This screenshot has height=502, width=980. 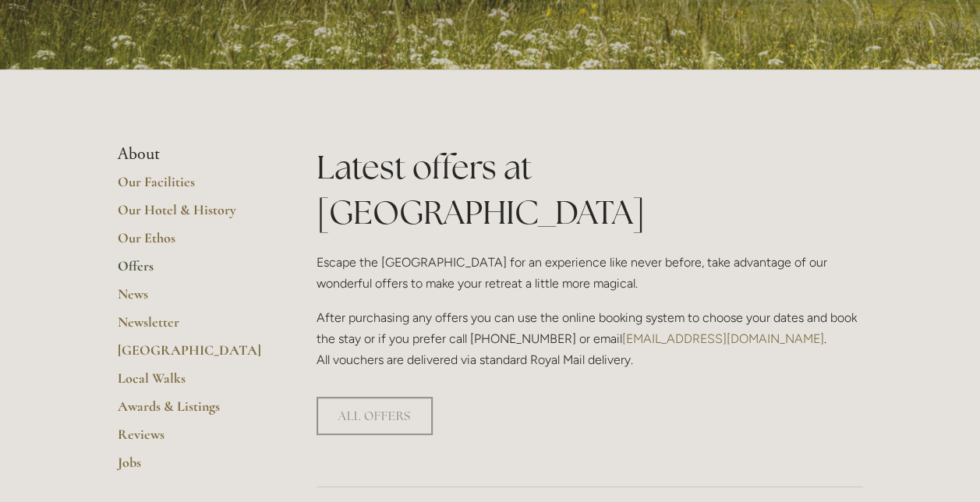 What do you see at coordinates (191, 272) in the screenshot?
I see `a: Offers` at bounding box center [191, 272].